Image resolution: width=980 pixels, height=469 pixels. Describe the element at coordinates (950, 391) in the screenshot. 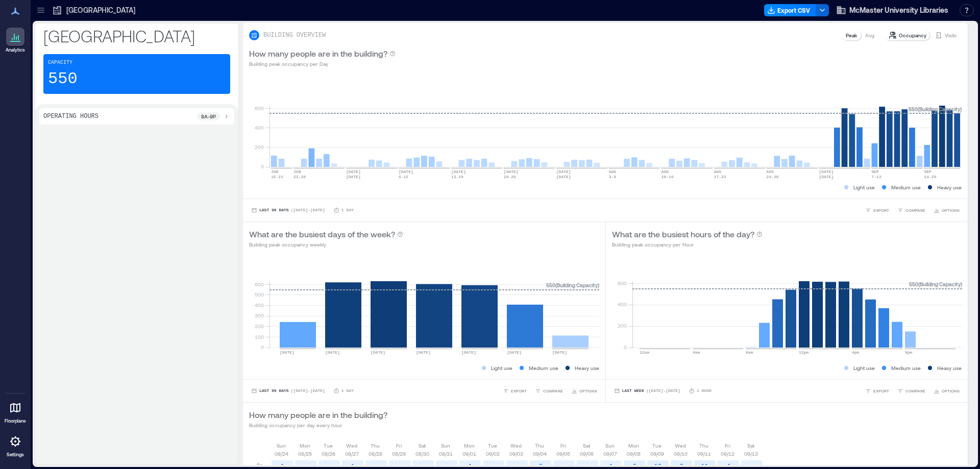

I see `span: OPTIONS` at that location.